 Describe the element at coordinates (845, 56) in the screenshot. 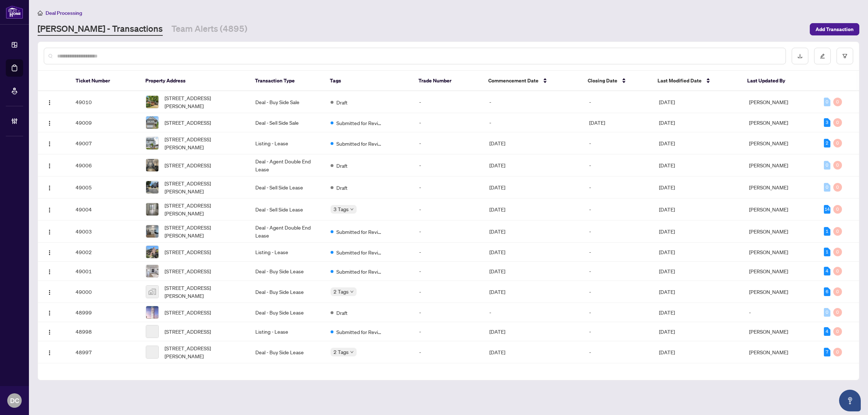

I see `span: filter` at that location.